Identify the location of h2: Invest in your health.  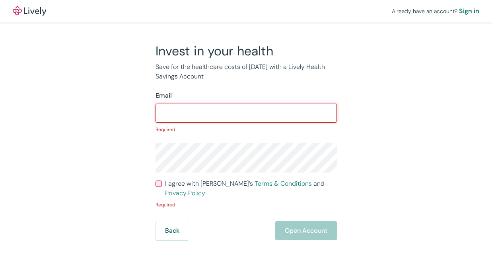
(246, 51).